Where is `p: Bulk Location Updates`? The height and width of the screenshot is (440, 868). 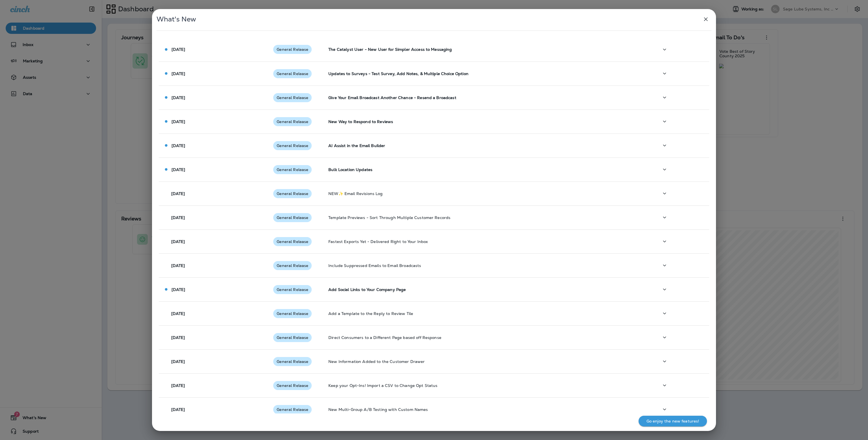 p: Bulk Location Updates is located at coordinates (489, 170).